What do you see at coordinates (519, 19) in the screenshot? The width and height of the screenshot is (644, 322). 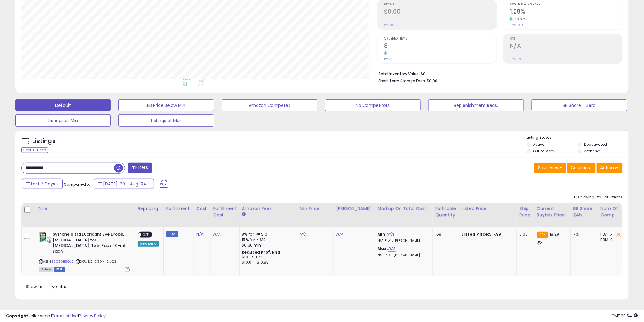 I see `small: 29.00%` at bounding box center [519, 19].